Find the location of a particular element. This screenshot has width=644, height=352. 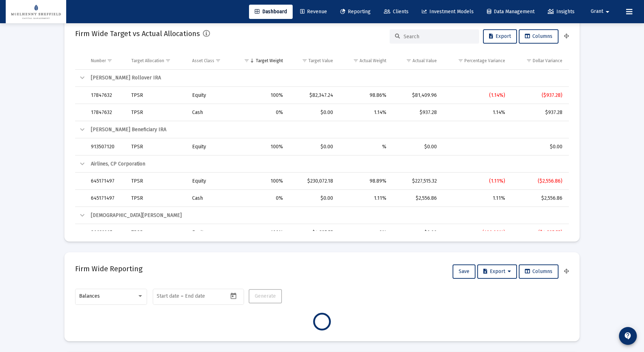

a: Revenue is located at coordinates (314, 12).